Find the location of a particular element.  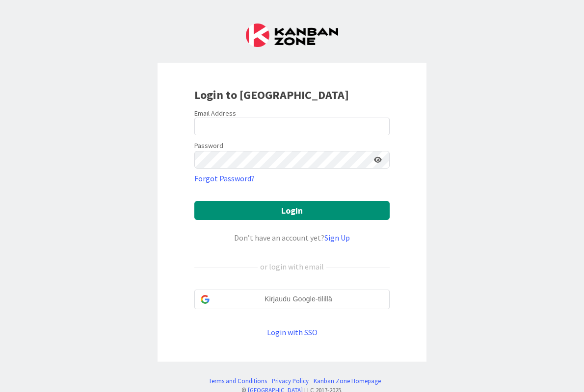

a: Terms and Conditions is located at coordinates (238, 381).